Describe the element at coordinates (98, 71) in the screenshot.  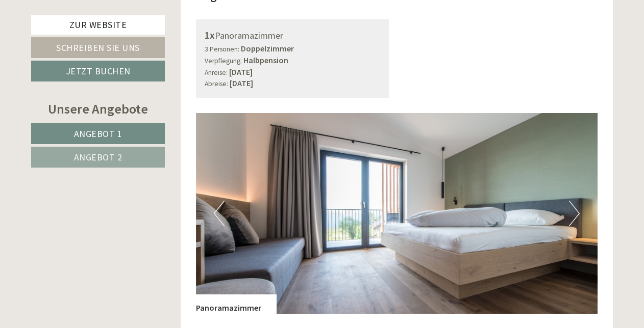
I see `a: Jetzt buchen` at that location.